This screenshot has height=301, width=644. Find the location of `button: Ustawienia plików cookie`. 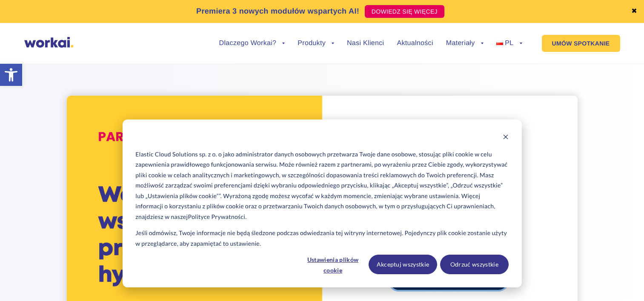

button: Ustawienia plików cookie is located at coordinates (332, 265).